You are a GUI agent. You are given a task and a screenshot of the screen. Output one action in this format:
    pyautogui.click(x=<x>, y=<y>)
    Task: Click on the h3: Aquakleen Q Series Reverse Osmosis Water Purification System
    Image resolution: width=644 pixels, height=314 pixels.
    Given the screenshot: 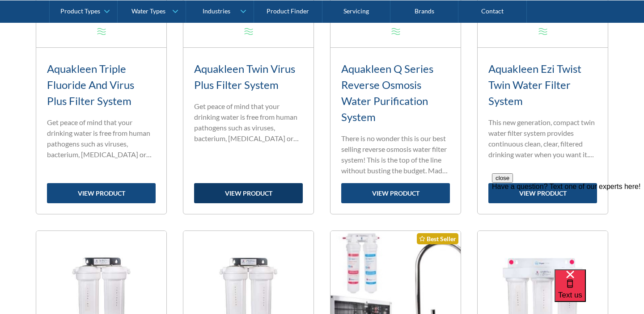 What is the action you would take?
    pyautogui.click(x=395, y=93)
    